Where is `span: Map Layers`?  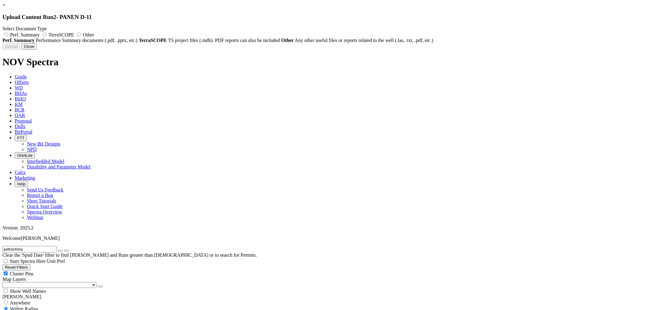
span: Map Layers is located at coordinates (14, 279).